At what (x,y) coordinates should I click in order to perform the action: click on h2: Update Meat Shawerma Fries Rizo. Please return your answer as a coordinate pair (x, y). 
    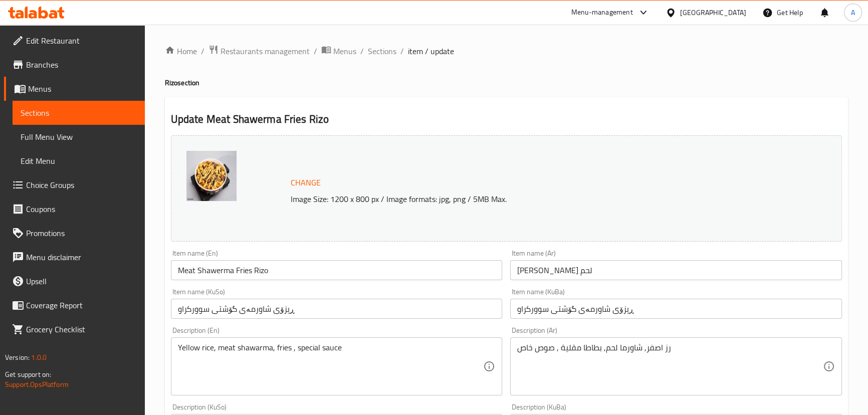
    Looking at the image, I should click on (507, 120).